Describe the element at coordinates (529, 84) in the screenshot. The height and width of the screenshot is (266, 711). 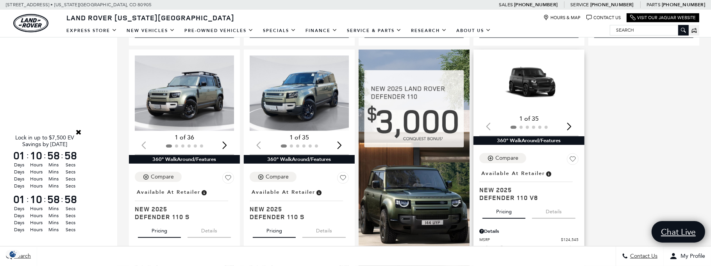
I see `img: 2025 LAND ROVER Defender 110 V8 1` at that location.